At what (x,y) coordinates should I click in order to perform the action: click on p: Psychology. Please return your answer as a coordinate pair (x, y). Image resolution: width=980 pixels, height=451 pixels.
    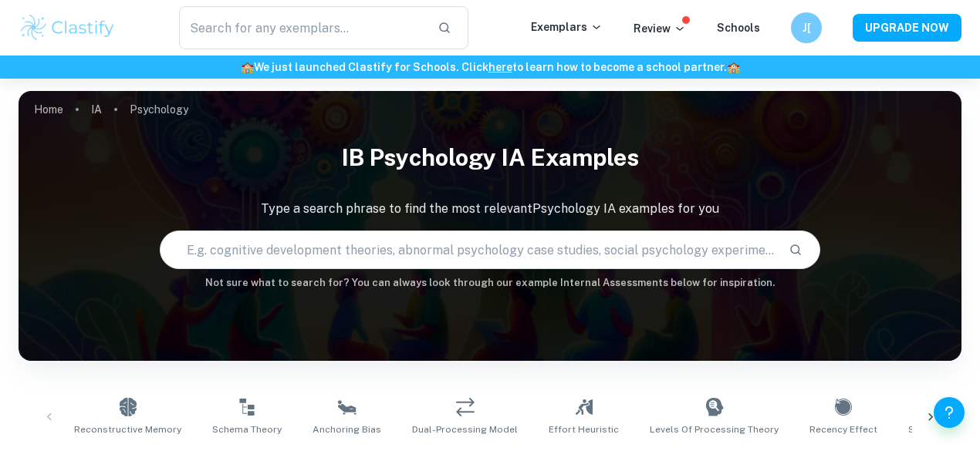
    Looking at the image, I should click on (159, 109).